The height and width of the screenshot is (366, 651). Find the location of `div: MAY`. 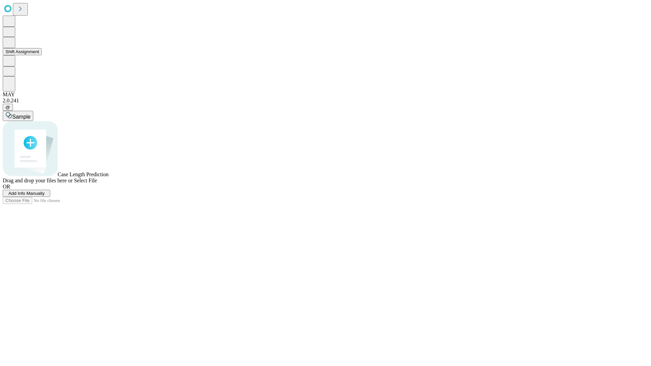

div: MAY is located at coordinates (326, 95).